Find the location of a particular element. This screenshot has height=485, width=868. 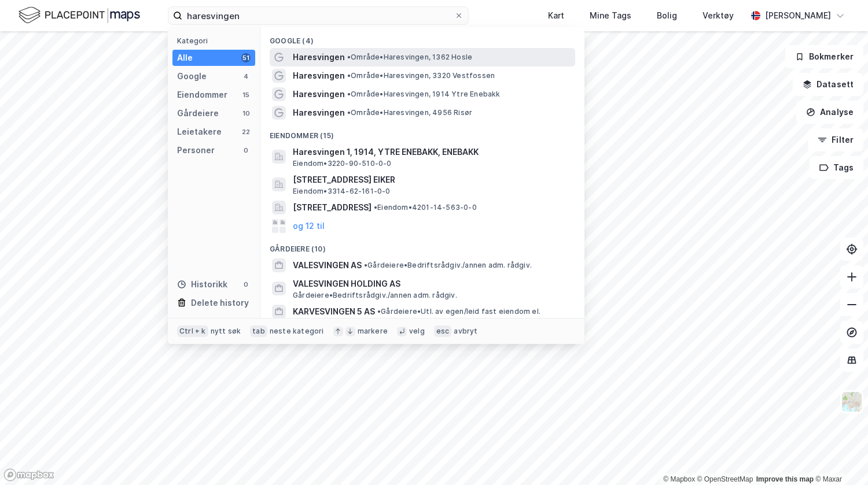

div: Kategori is located at coordinates (215, 41).